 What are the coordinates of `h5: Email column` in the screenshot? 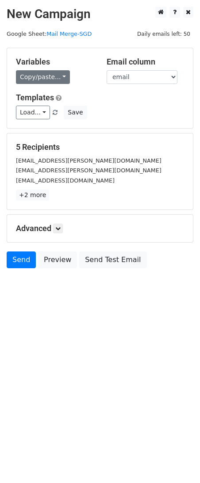 It's located at (145, 62).